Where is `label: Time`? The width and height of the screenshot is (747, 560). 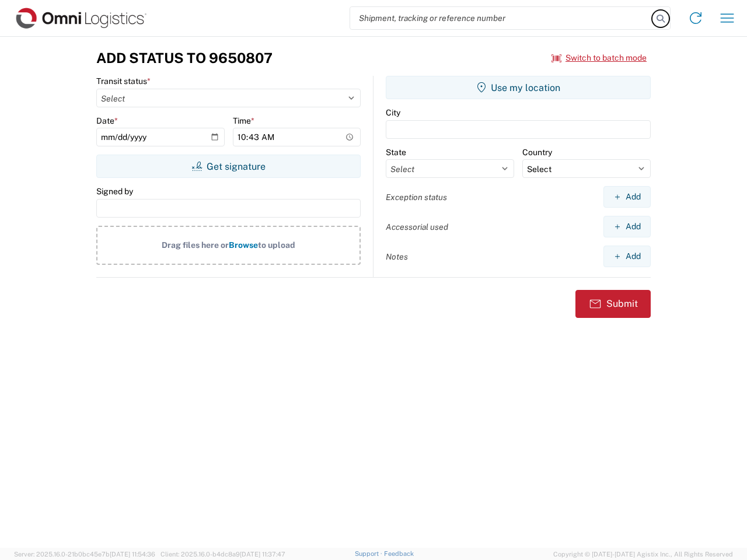 label: Time is located at coordinates (243, 121).